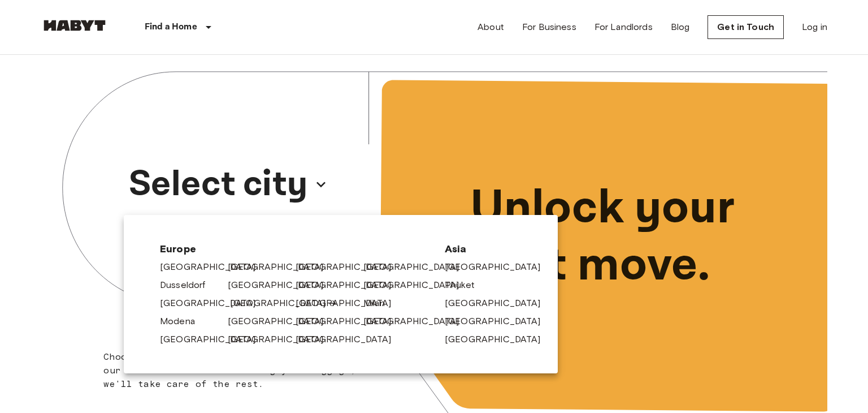 The image size is (868, 413). What do you see at coordinates (183, 321) in the screenshot?
I see `a: Modena` at bounding box center [183, 321].